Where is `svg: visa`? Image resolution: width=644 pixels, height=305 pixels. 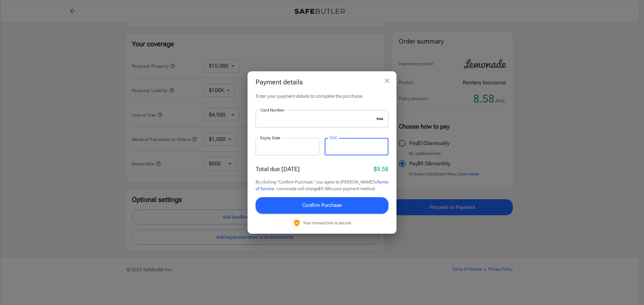 svg: visa is located at coordinates (380, 119).